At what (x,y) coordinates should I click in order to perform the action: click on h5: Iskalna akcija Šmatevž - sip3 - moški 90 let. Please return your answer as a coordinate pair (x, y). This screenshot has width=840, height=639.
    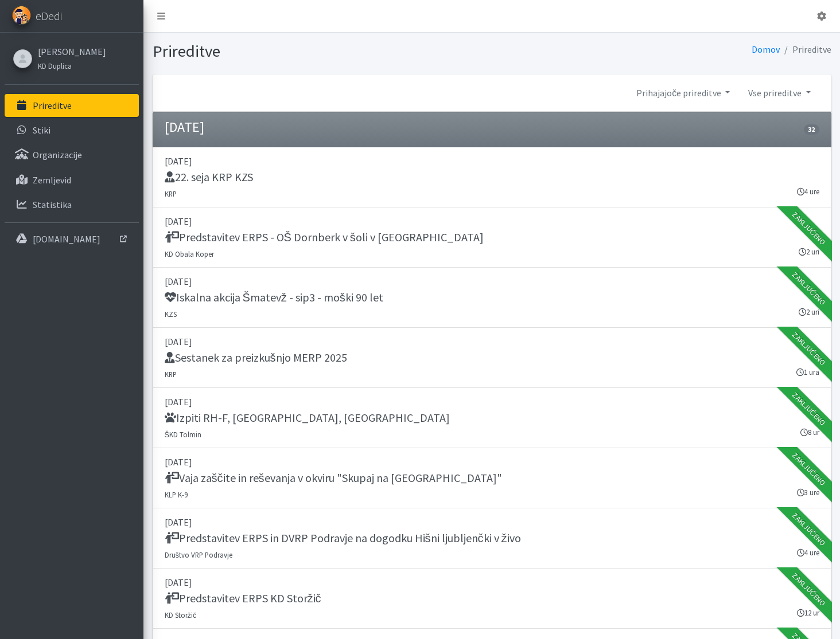
    Looking at the image, I should click on (273, 298).